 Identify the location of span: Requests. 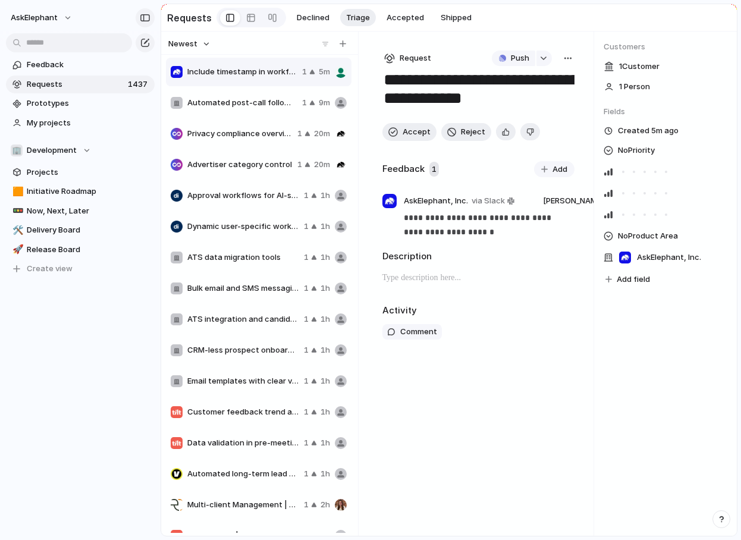
(75, 84).